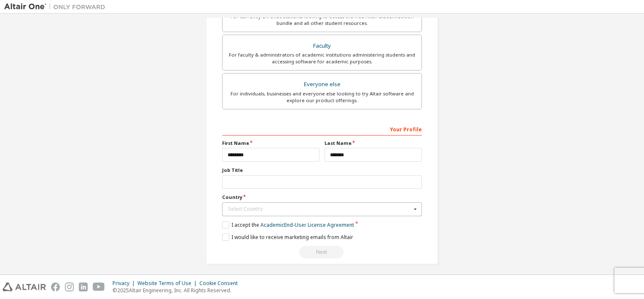 The height and width of the screenshot is (299, 644). I want to click on div: Your Profile, so click(322, 129).